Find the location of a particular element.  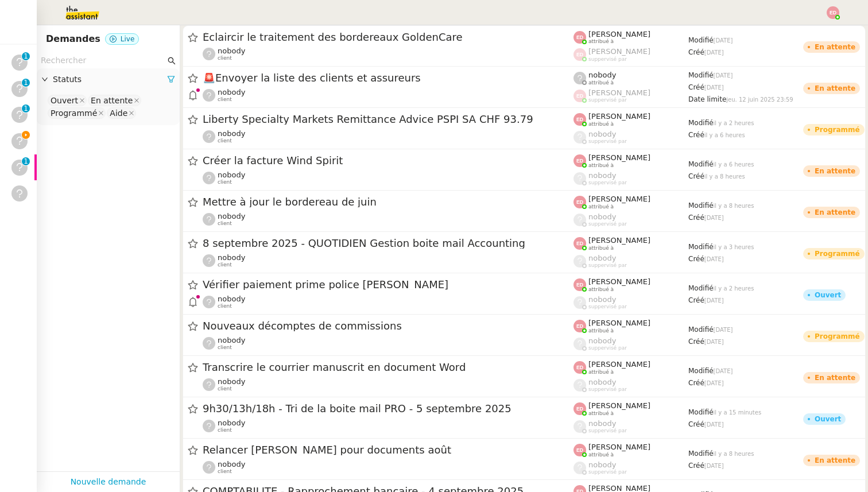

span: Date limite is located at coordinates (707, 100).